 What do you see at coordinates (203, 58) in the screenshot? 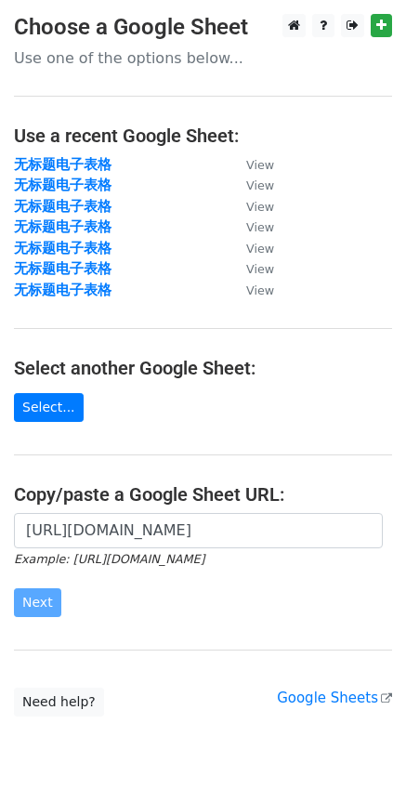
I see `p: Use one of the options below...` at bounding box center [203, 58].